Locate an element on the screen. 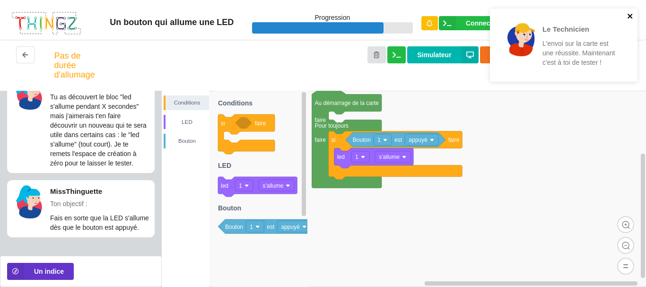  div: Bouton is located at coordinates (187, 141).